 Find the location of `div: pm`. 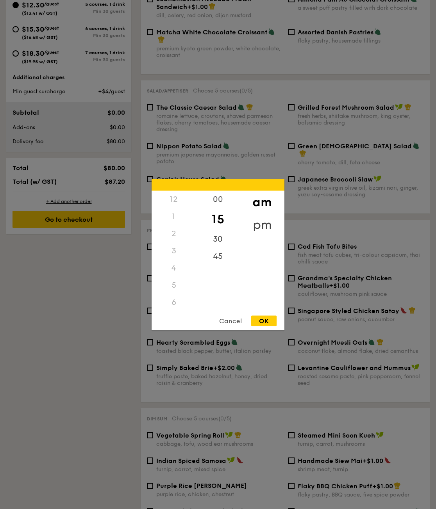

div: pm is located at coordinates (262, 225).